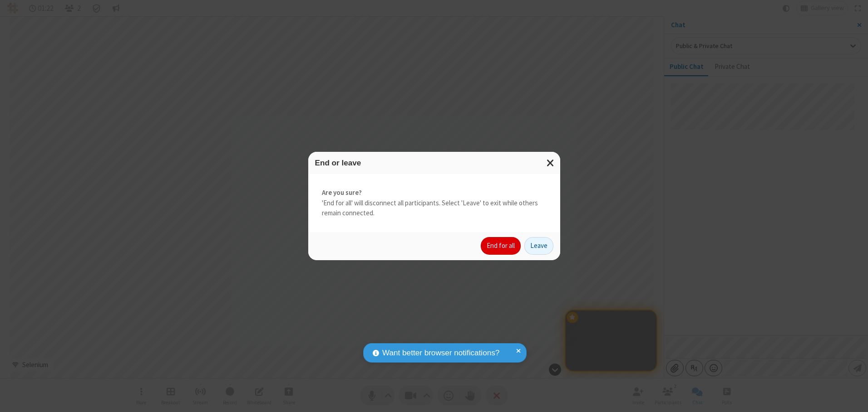  What do you see at coordinates (434, 163) in the screenshot?
I see `h3: End or leave` at bounding box center [434, 163].